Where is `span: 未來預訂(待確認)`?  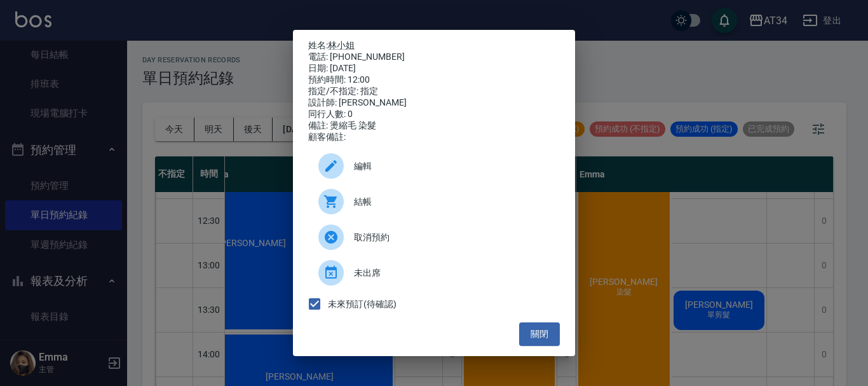
span: 未來預訂(待確認) is located at coordinates (362, 304).